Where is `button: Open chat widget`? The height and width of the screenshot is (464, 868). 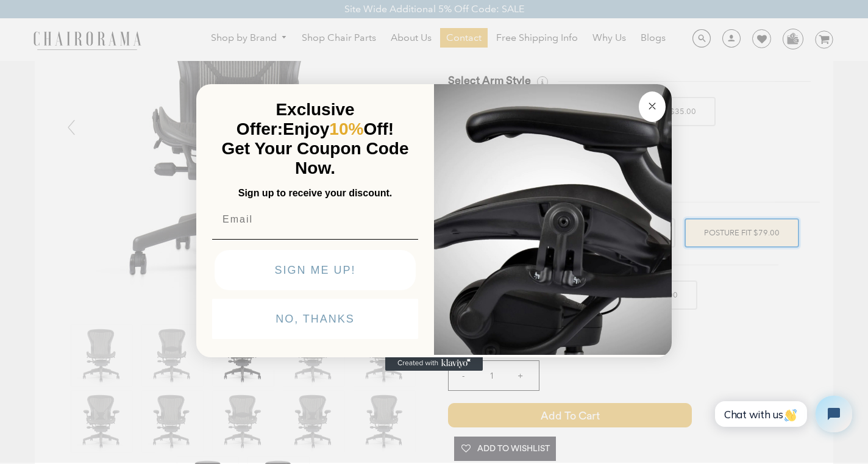 button: Open chat widget is located at coordinates (133, 28).